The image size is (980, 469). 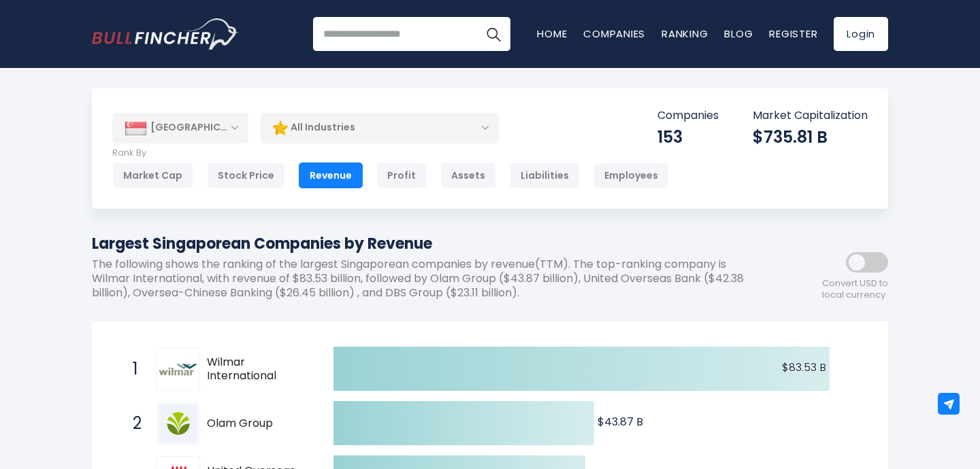 What do you see at coordinates (391, 153) in the screenshot?
I see `p: Rank By` at bounding box center [391, 153].